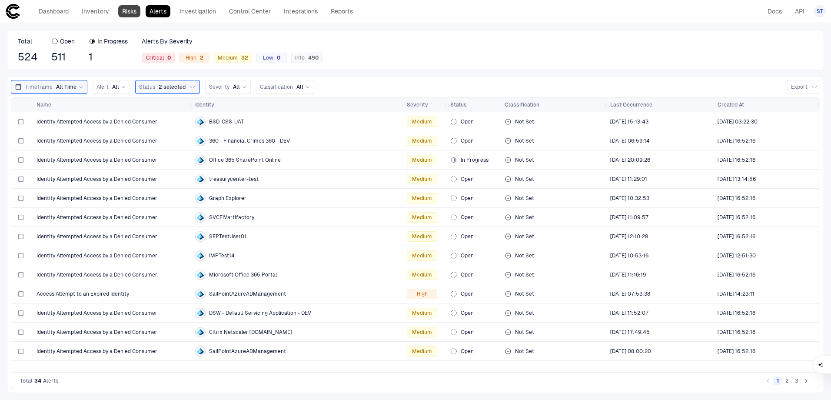 This screenshot has height=400, width=831. Describe the element at coordinates (158, 58) in the screenshot. I see `span: Critical` at that location.